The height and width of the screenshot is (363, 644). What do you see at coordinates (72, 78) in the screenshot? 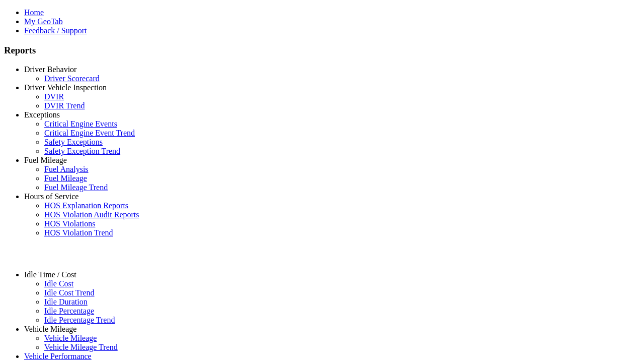
I see `a: Driver Scorecard` at bounding box center [72, 78].